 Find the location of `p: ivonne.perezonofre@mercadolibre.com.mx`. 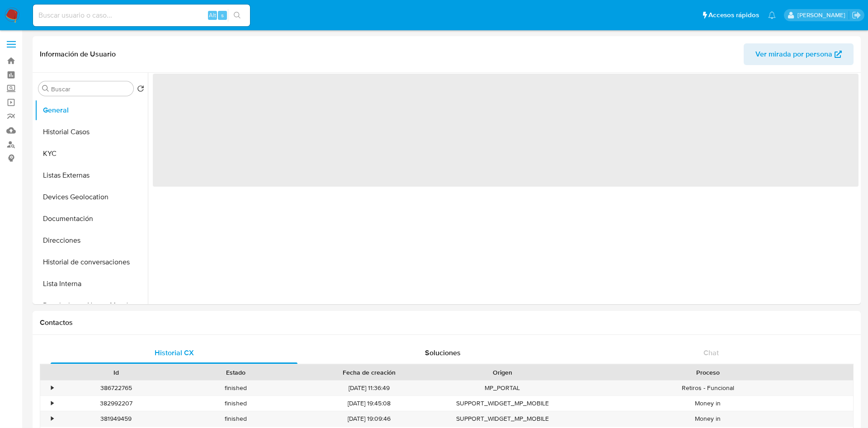

p: ivonne.perezonofre@mercadolibre.com.mx is located at coordinates (823, 15).